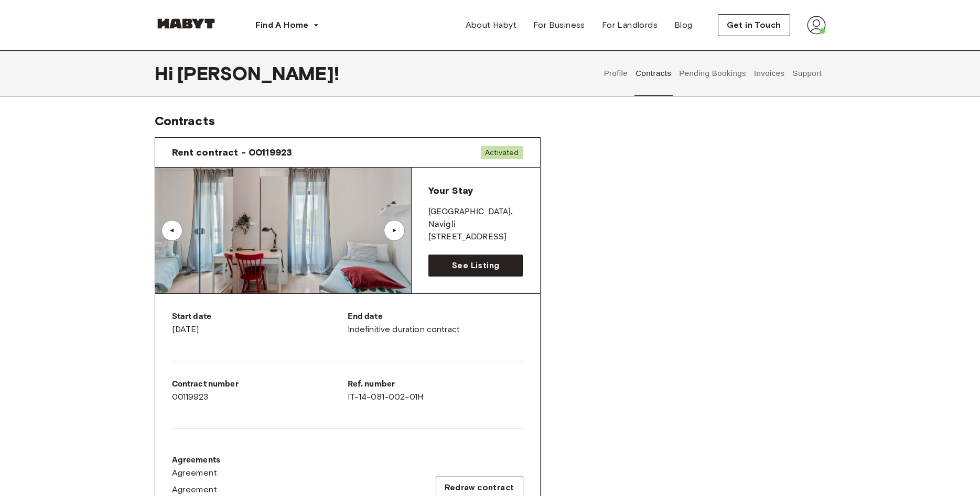 This screenshot has width=980, height=496. Describe the element at coordinates (712, 73) in the screenshot. I see `button: Pending Bookings` at that location.